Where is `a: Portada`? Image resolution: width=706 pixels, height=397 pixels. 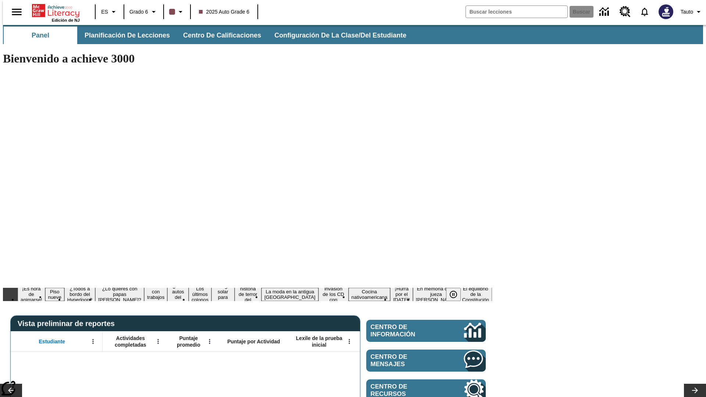 a: Portada is located at coordinates (56, 11).